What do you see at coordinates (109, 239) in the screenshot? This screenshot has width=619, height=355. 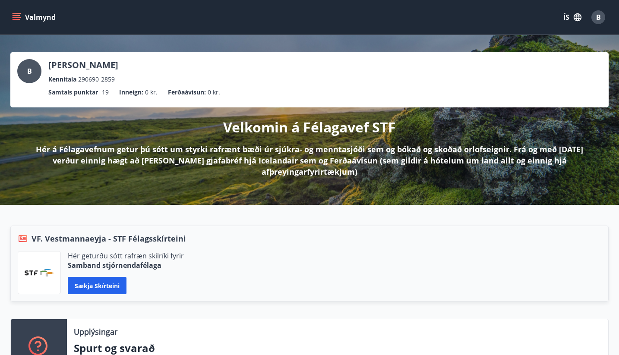 I see `span: VF. Vestmannaeyja - STF Félagsskírteini` at bounding box center [109, 239].